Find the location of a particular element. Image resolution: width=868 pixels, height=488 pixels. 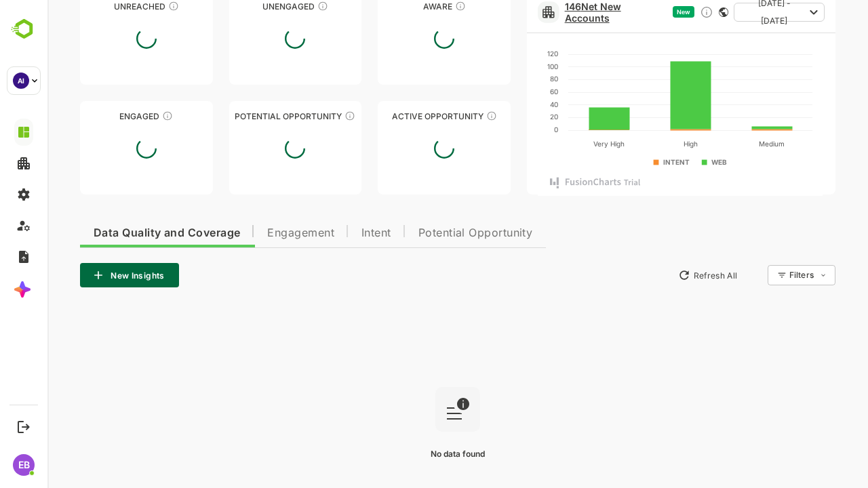

span: Engagement is located at coordinates (253, 233).